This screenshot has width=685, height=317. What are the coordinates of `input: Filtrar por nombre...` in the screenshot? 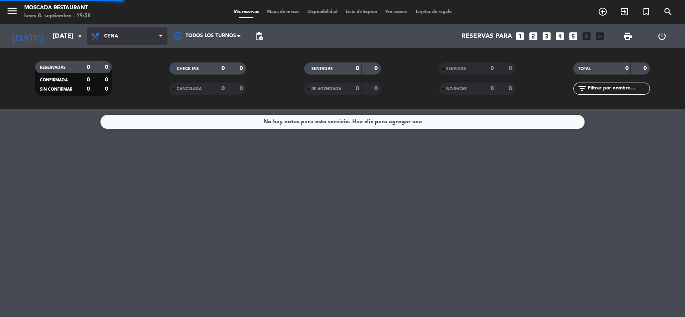 It's located at (618, 89).